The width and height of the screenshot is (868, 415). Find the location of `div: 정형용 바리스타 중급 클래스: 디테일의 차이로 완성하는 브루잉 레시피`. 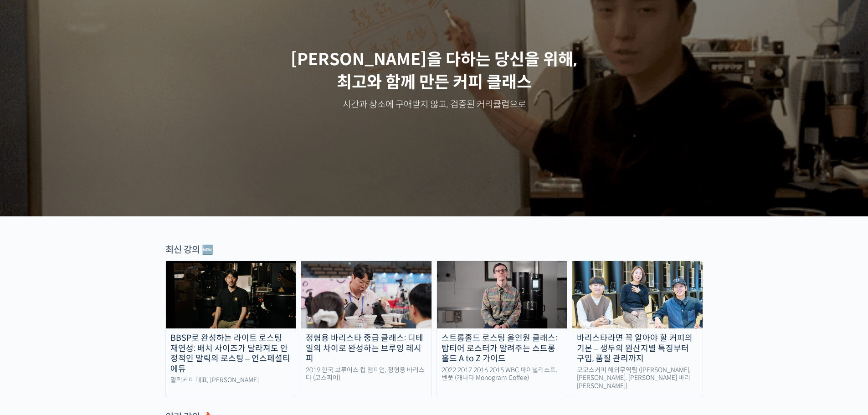

div: 정형용 바리스타 중급 클래스: 디테일의 차이로 완성하는 브루잉 레시피 is located at coordinates (366, 349).